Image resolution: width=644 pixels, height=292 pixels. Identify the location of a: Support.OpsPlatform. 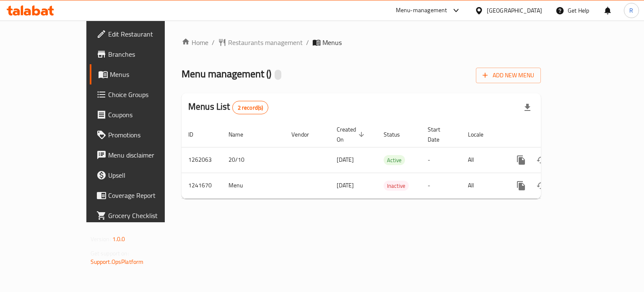
(117, 262).